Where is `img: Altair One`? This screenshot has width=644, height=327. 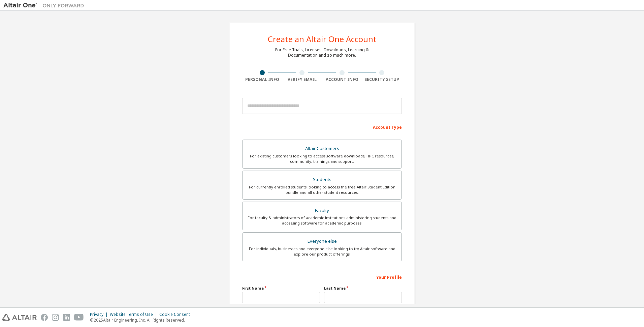
img: Altair One is located at coordinates (45, 5).